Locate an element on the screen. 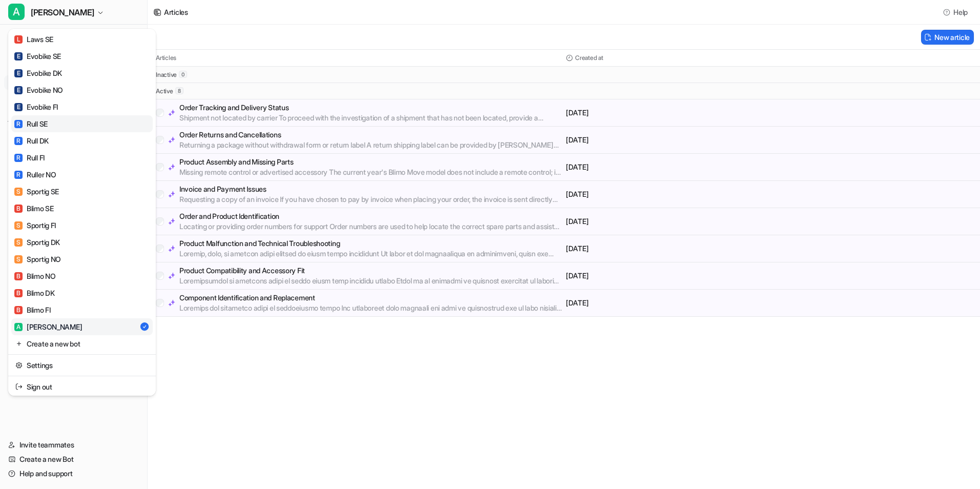  div: Rull FI is located at coordinates (29, 158).